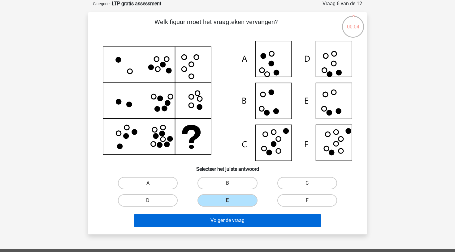 This screenshot has width=455, height=252. I want to click on label: F, so click(307, 201).